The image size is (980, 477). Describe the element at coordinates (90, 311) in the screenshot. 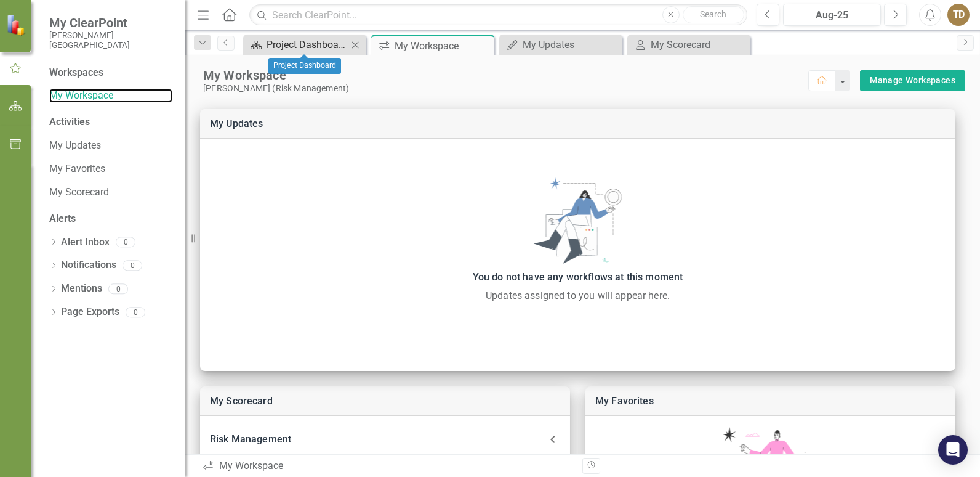

I see `a: Page Exports` at that location.